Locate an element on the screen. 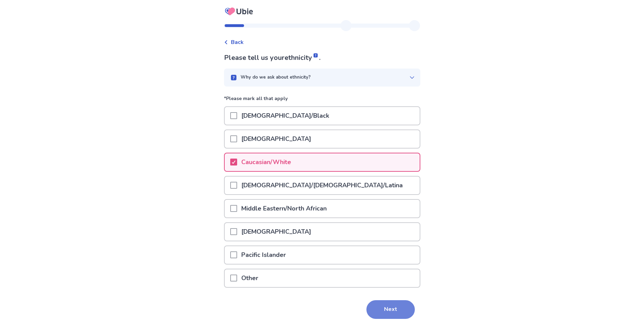  button: Next is located at coordinates (390, 309).